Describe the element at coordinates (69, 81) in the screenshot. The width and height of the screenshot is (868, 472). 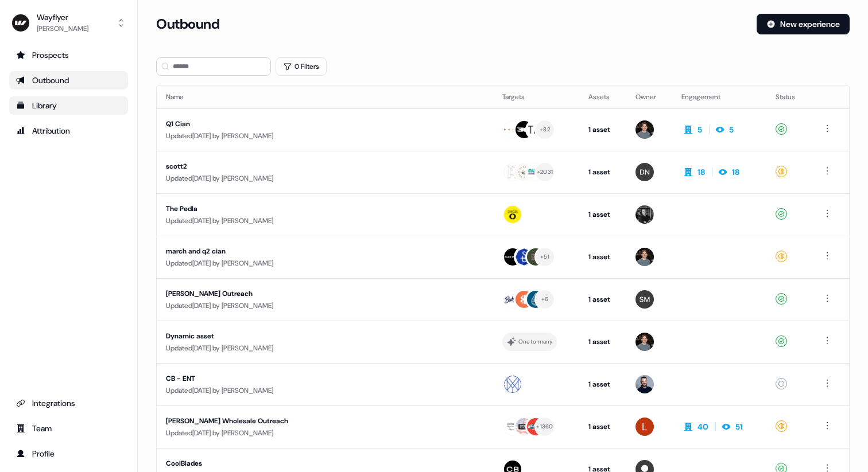
I see `div: Outbound` at that location.